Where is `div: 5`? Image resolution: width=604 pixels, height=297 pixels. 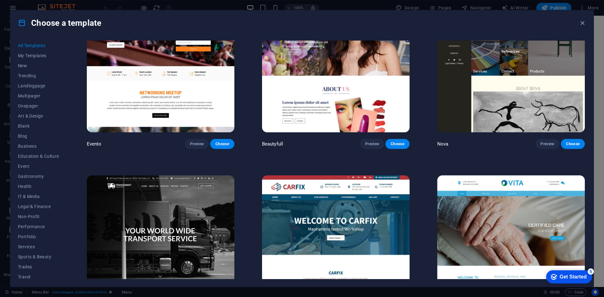 div: 5 is located at coordinates (50, 4).